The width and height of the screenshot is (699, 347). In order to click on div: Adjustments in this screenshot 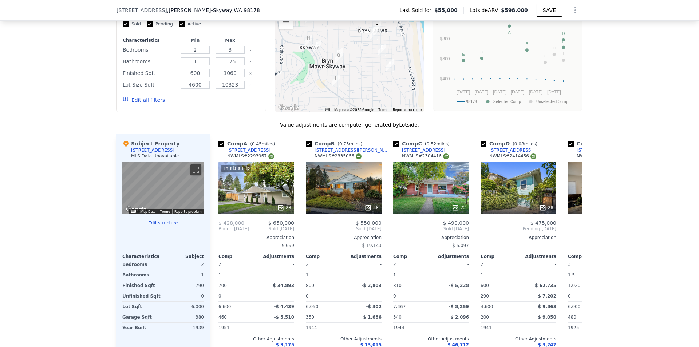, I will do `click(537, 257)`.